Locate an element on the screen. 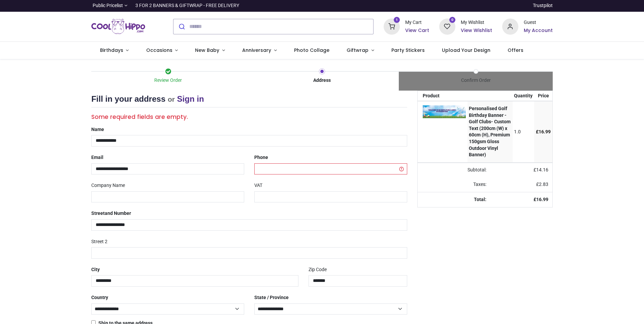  button: Submit is located at coordinates (181, 27).